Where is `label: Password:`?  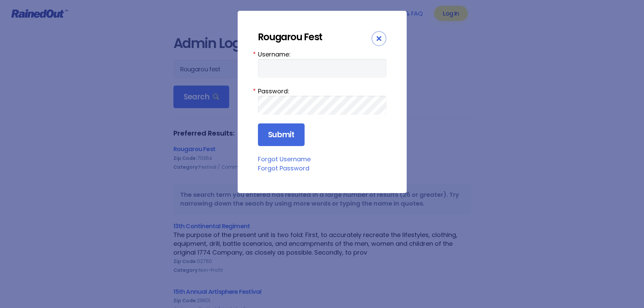 label: Password: is located at coordinates (322, 91).